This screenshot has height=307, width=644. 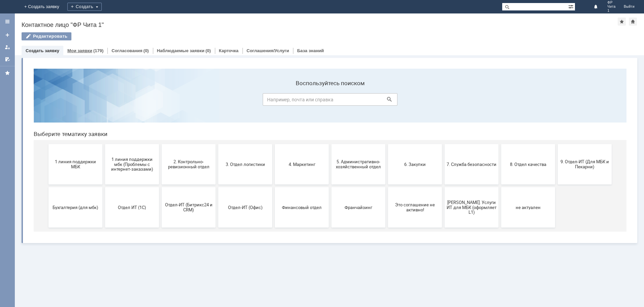 What do you see at coordinates (302, 71) in the screenshot?
I see `header: Выберите тематику заявки` at bounding box center [302, 71].